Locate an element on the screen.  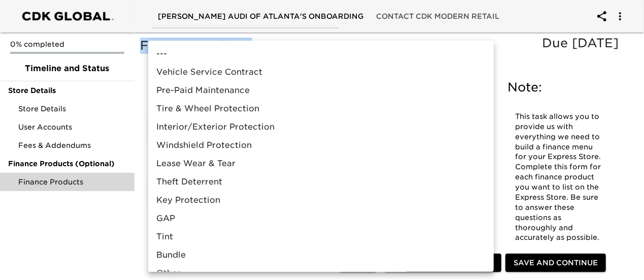
li: Vehicle Service Contract is located at coordinates (321, 72).